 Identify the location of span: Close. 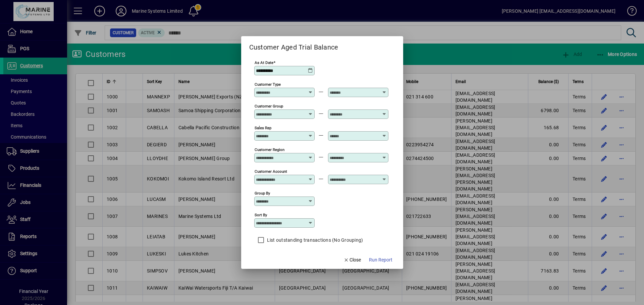
(352, 260).